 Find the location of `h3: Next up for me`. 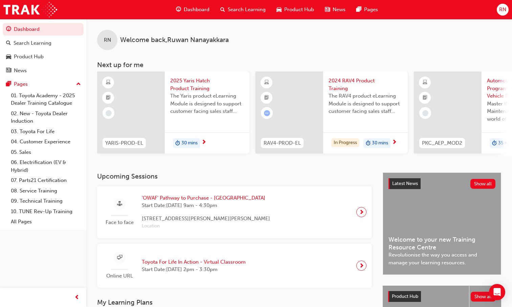

h3: Next up for me is located at coordinates (299, 65).